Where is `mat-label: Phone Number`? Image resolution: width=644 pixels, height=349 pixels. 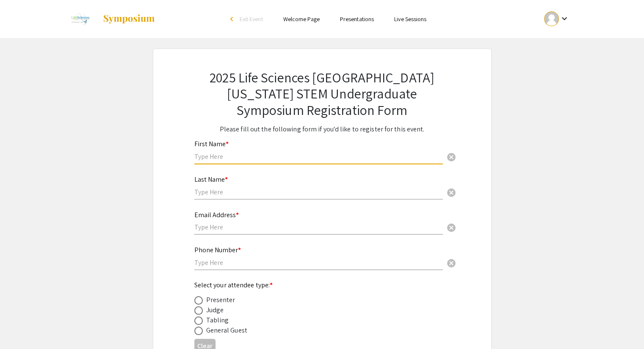
mat-label: Phone Number is located at coordinates (217, 250).